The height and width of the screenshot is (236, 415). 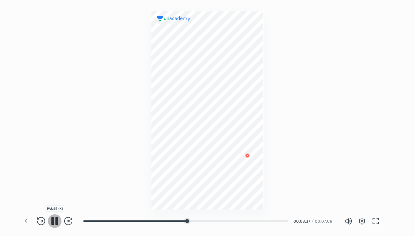 What do you see at coordinates (324, 221) in the screenshot?
I see `div: 00:07:06` at bounding box center [324, 221].